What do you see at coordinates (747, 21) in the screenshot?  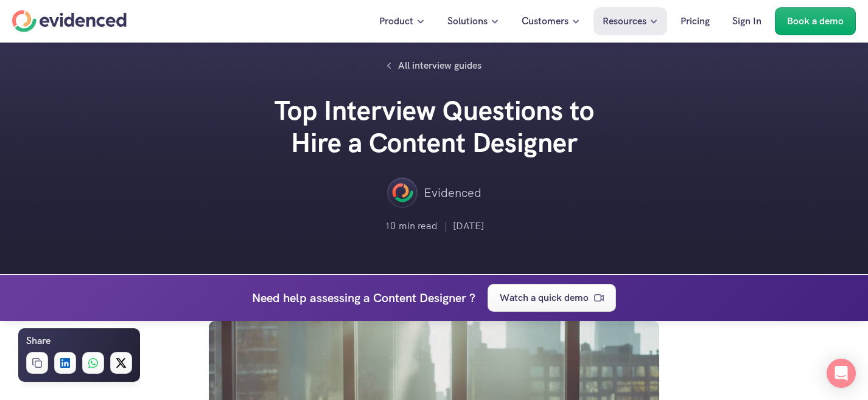 I see `p: Sign In` at bounding box center [747, 21].